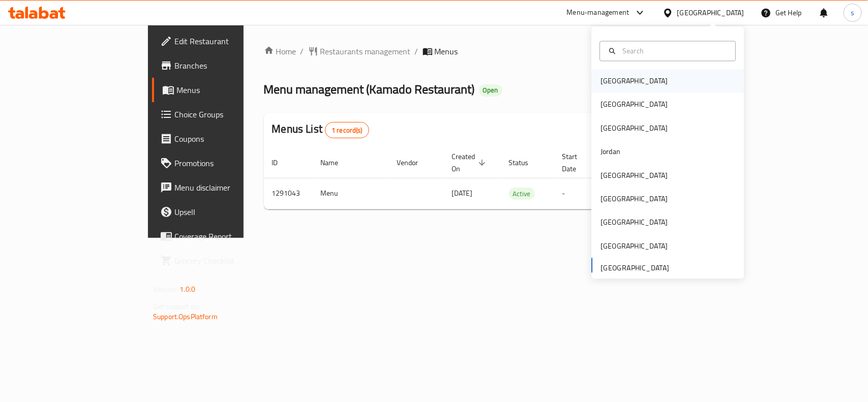  I want to click on span: Branches, so click(230, 66).